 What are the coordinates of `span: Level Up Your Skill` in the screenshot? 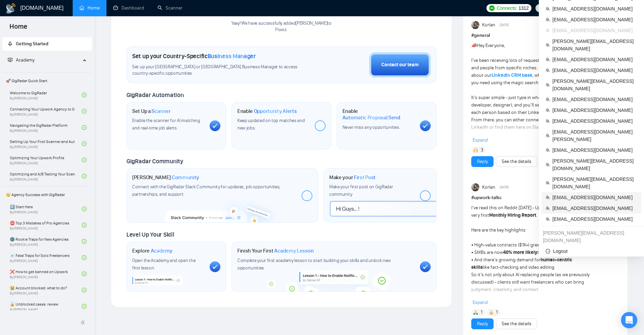 It's located at (150, 235).